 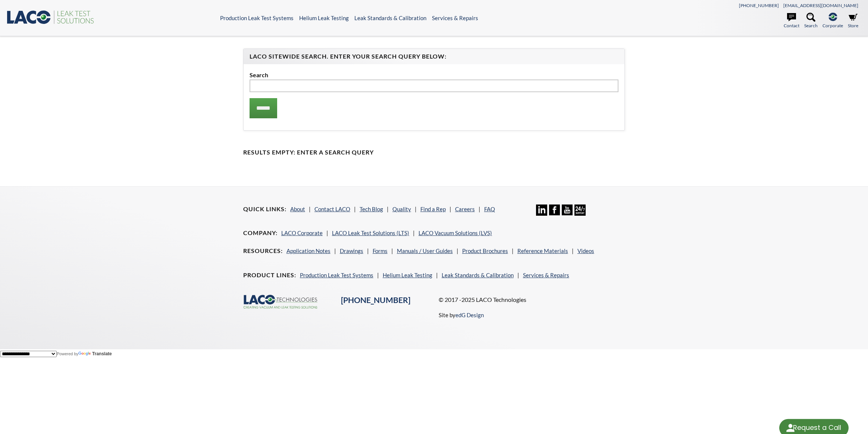 I want to click on a: Manuals / User Guides, so click(x=425, y=251).